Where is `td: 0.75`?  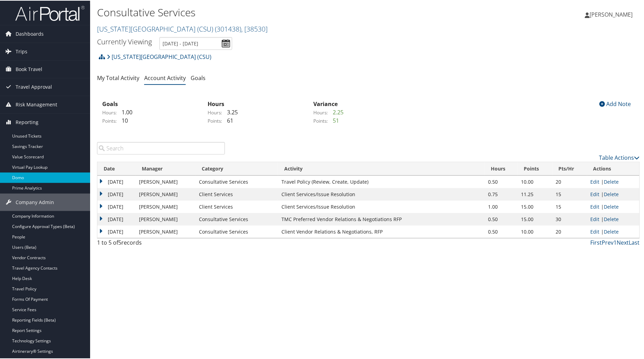 td: 0.75 is located at coordinates (501, 194).